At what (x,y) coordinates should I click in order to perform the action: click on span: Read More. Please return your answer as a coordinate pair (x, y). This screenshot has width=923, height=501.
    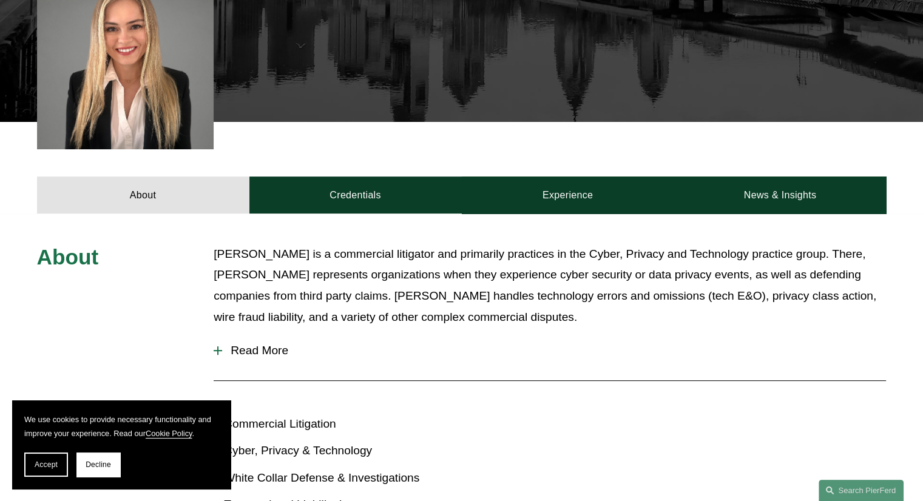
    Looking at the image, I should click on (554, 351).